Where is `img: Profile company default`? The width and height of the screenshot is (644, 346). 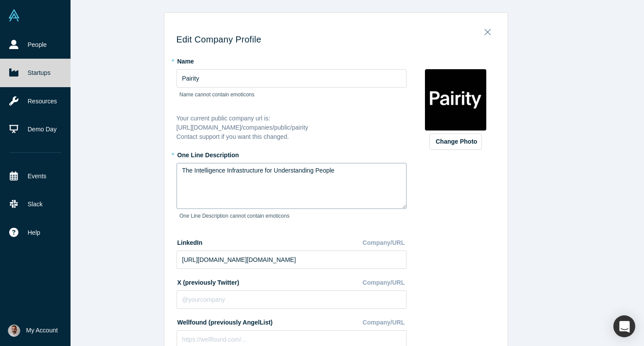 img: Profile company default is located at coordinates (456, 100).